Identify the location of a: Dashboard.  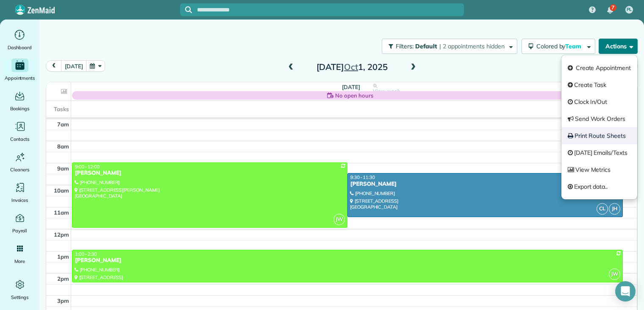
(20, 40).